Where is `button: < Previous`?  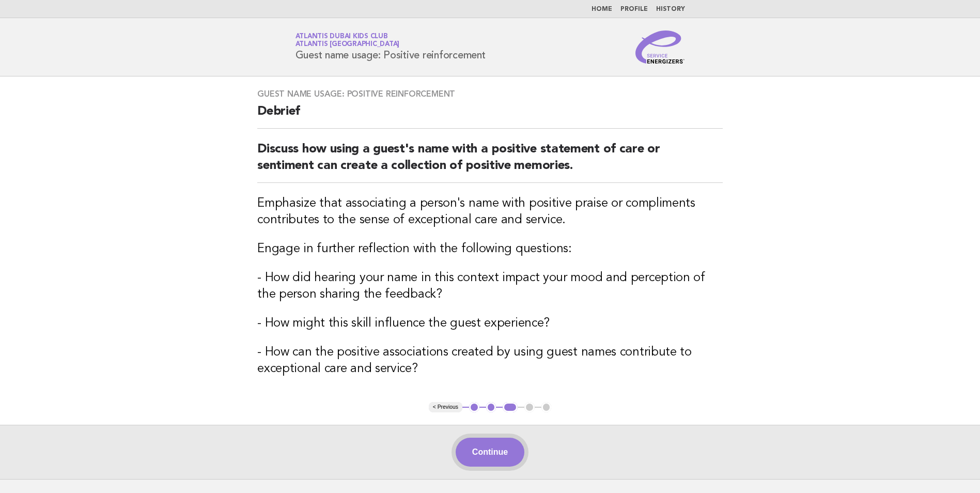
button: < Previous is located at coordinates (446, 408).